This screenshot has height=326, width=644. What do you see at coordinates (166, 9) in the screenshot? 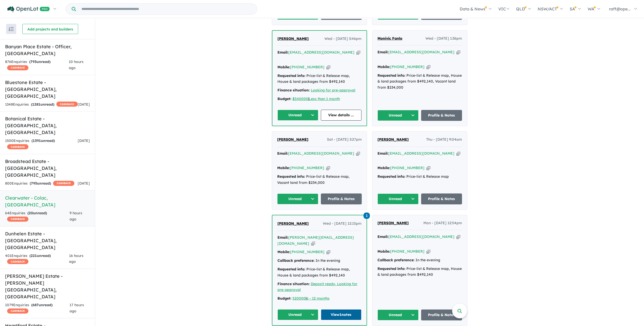
I see `input: Try estate name, suburb, builder or developer` at bounding box center [166, 9].